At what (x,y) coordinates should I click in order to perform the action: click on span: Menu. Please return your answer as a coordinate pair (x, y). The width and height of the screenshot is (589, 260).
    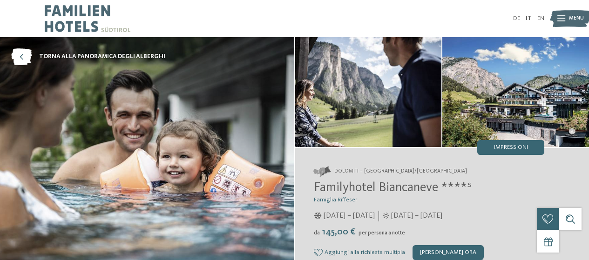
    Looking at the image, I should click on (577, 19).